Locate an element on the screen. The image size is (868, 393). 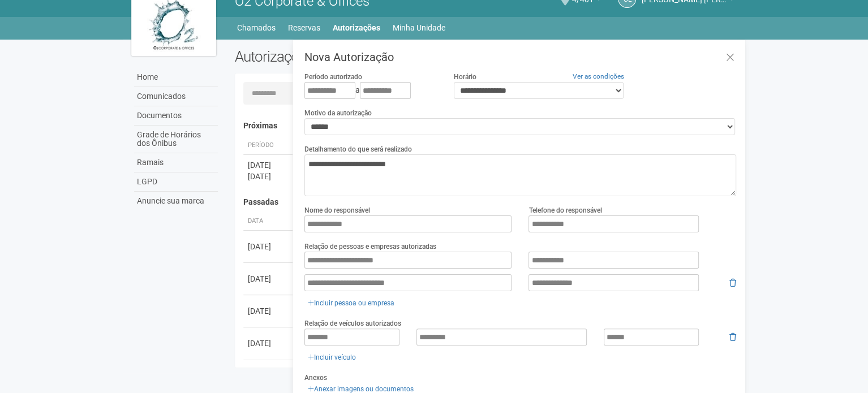
a: Ramais is located at coordinates (176, 163).